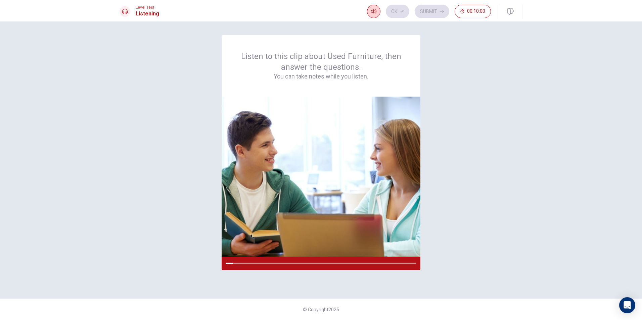 Image resolution: width=642 pixels, height=320 pixels. Describe the element at coordinates (321, 66) in the screenshot. I see `div: Listen to this clip about Used Furniture, then answer the questions.` at that location.